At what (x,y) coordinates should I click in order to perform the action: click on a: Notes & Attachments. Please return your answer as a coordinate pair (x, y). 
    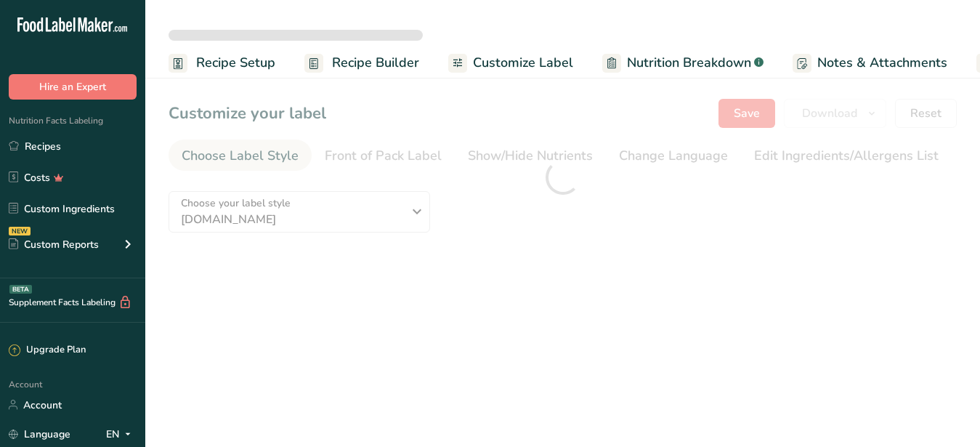
    Looking at the image, I should click on (869, 62).